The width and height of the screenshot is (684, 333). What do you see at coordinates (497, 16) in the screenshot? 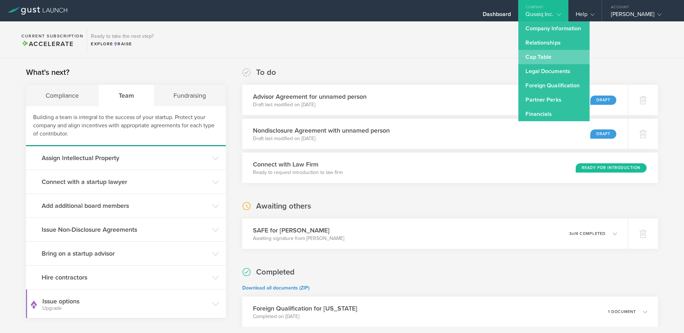
I see `div: Dashboard` at bounding box center [497, 16].